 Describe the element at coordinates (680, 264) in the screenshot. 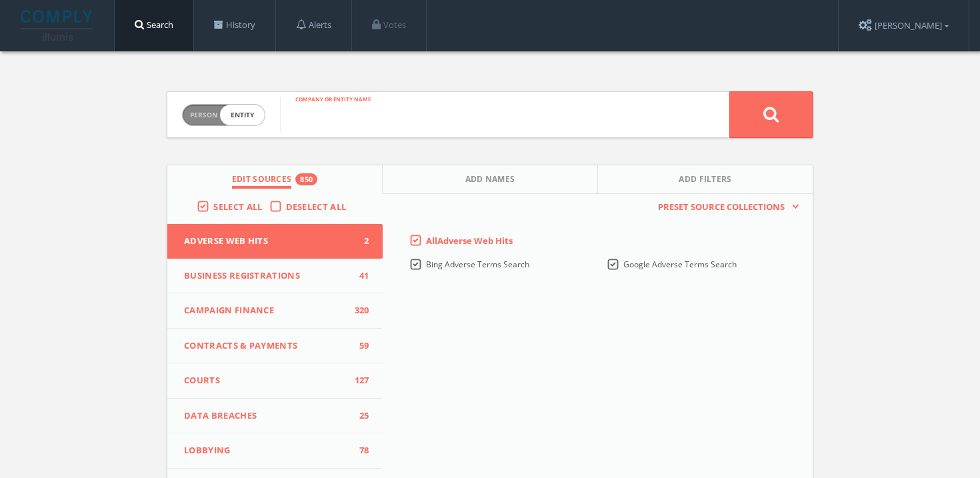

I see `span: Google Adverse Terms Search` at that location.